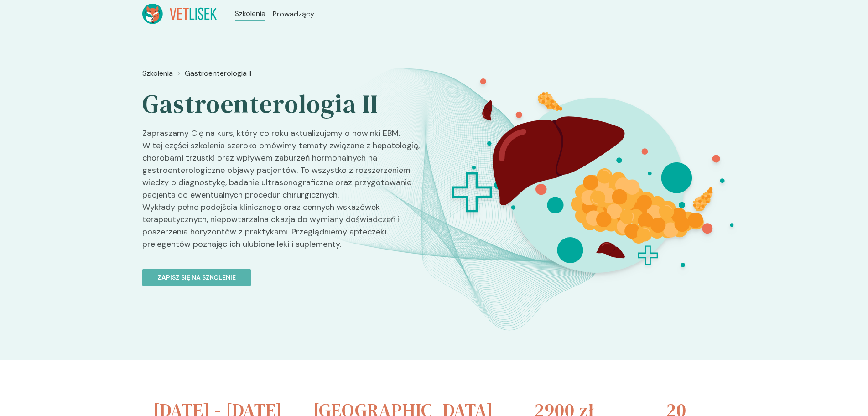  I want to click on a: Zapisz się na szkolenie, so click(284, 272).